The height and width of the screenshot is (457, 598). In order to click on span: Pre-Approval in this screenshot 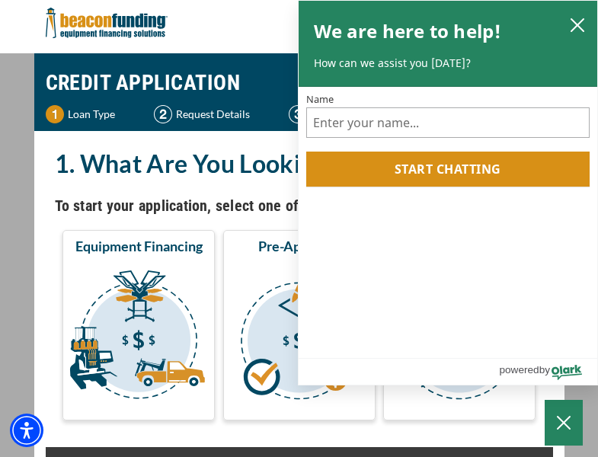, I will do `click(299, 246)`.